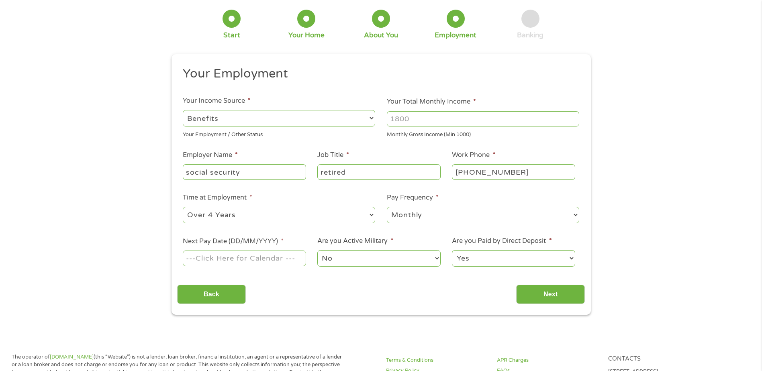  Describe the element at coordinates (550, 294) in the screenshot. I see `input: Next` at that location.